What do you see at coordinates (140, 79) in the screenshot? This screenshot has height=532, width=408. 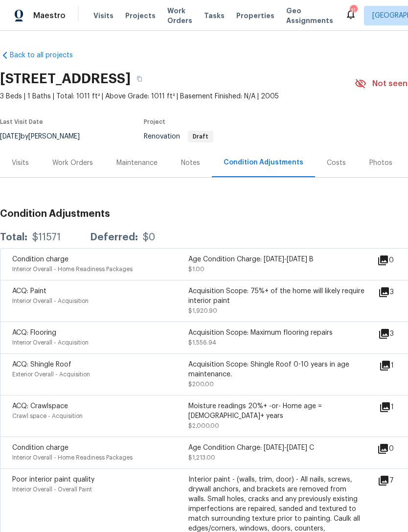 I see `button: Copy Address` at bounding box center [140, 79].